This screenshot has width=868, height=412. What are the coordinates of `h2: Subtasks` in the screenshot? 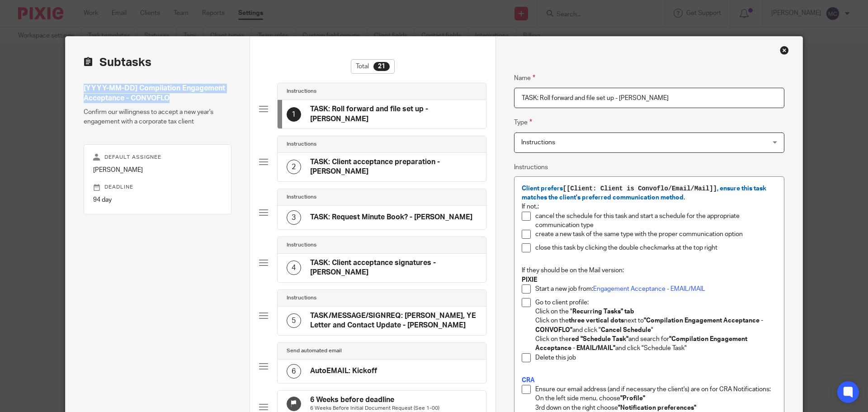 It's located at (118, 62).